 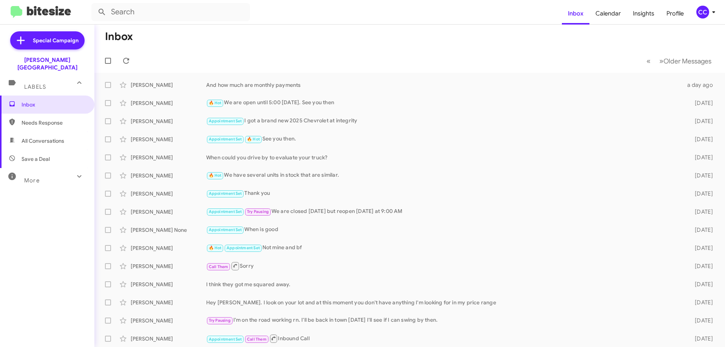 What do you see at coordinates (445, 230) in the screenshot?
I see `div: When is good` at bounding box center [445, 230].